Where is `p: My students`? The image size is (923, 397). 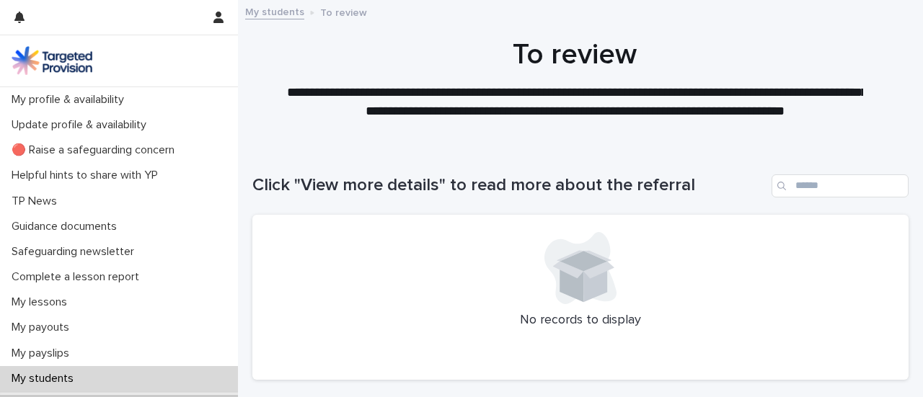 p: My students is located at coordinates (45, 379).